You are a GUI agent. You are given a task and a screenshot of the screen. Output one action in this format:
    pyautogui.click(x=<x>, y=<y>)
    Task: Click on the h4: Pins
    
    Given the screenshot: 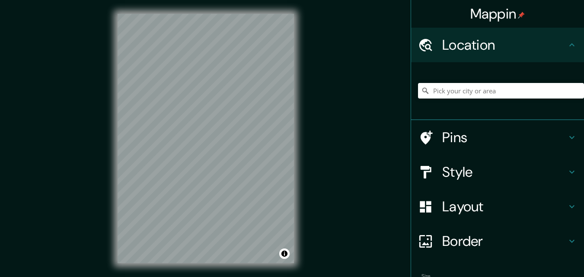 What is the action you would take?
    pyautogui.click(x=505, y=138)
    